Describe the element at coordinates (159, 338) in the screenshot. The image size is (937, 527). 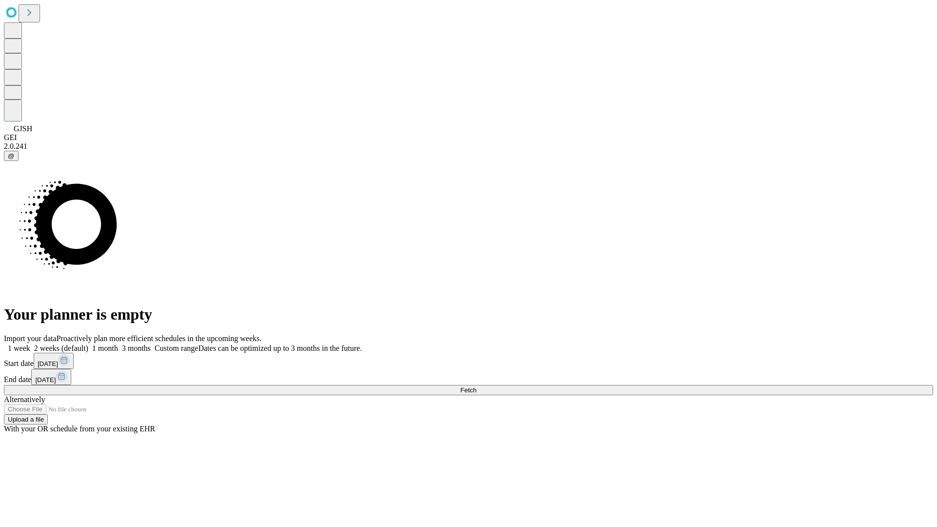
I see `span: Proactively plan more efficient schedules in the upcoming weeks.` at that location.